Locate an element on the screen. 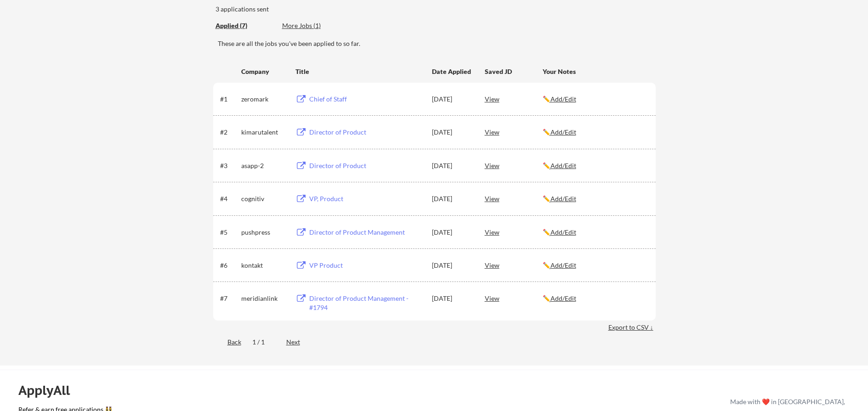 Image resolution: width=868 pixels, height=411 pixels. div: 1 / 1 is located at coordinates (264, 342).